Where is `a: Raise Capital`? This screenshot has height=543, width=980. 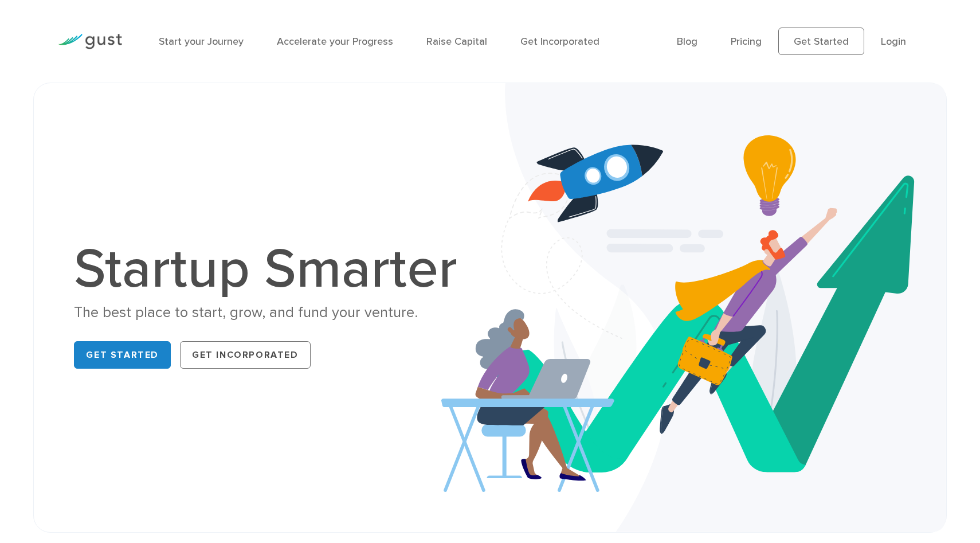
a: Raise Capital is located at coordinates (457, 41).